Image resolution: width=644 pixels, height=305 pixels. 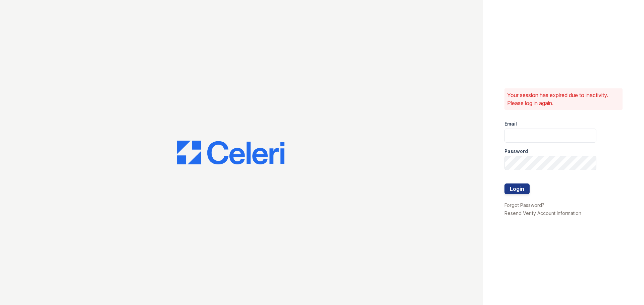 I want to click on img: CE_Logo_Blue-a8612792a0a2168367f1c8372b55b34899dd931a85d93a1a3d3e32e68fde9ad4.png, so click(x=231, y=153).